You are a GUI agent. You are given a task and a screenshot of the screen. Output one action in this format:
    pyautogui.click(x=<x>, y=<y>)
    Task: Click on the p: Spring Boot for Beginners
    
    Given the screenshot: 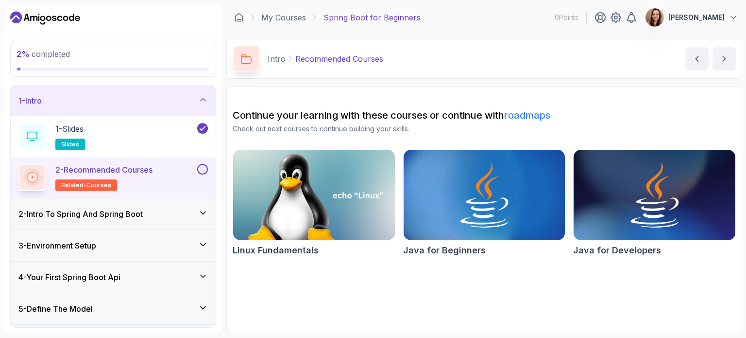 What is the action you would take?
    pyautogui.click(x=372, y=17)
    